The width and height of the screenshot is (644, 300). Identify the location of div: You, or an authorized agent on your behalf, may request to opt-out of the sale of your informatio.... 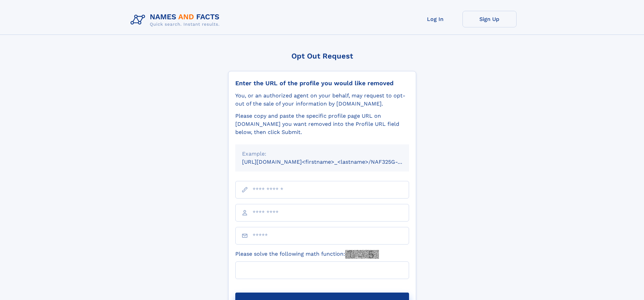
(322, 100).